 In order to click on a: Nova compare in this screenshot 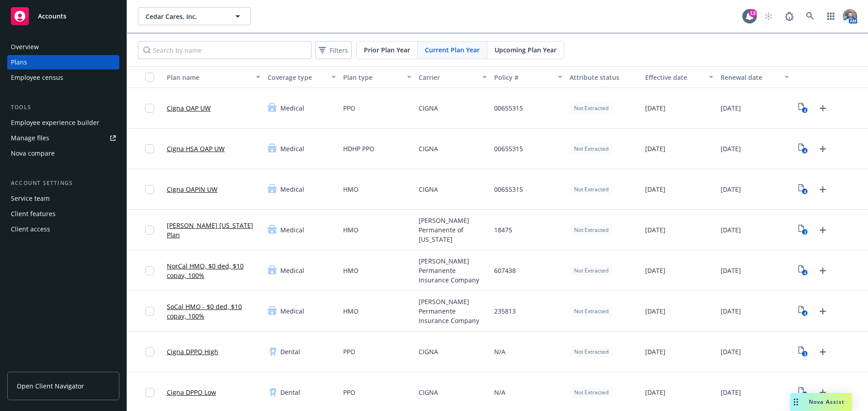, I will do `click(63, 154)`.